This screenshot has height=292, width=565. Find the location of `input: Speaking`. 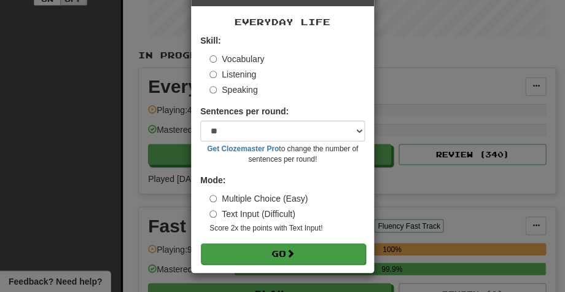

input: Speaking is located at coordinates (213, 90).